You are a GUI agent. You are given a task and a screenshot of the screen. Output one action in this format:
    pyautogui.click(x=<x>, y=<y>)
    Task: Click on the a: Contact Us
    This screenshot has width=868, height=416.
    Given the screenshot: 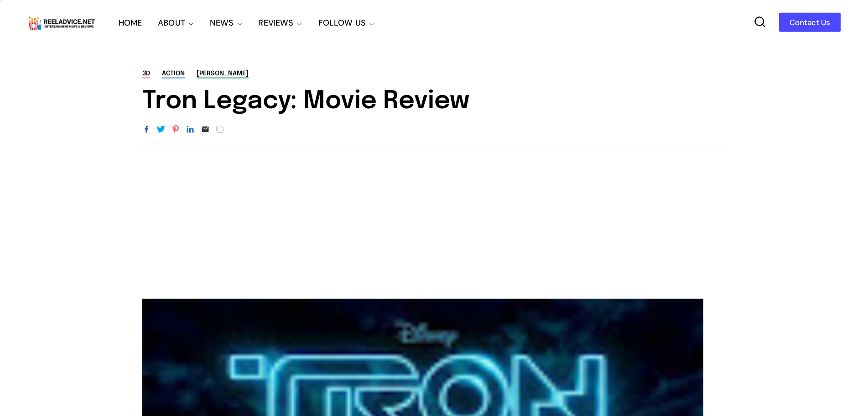 What is the action you would take?
    pyautogui.click(x=809, y=23)
    